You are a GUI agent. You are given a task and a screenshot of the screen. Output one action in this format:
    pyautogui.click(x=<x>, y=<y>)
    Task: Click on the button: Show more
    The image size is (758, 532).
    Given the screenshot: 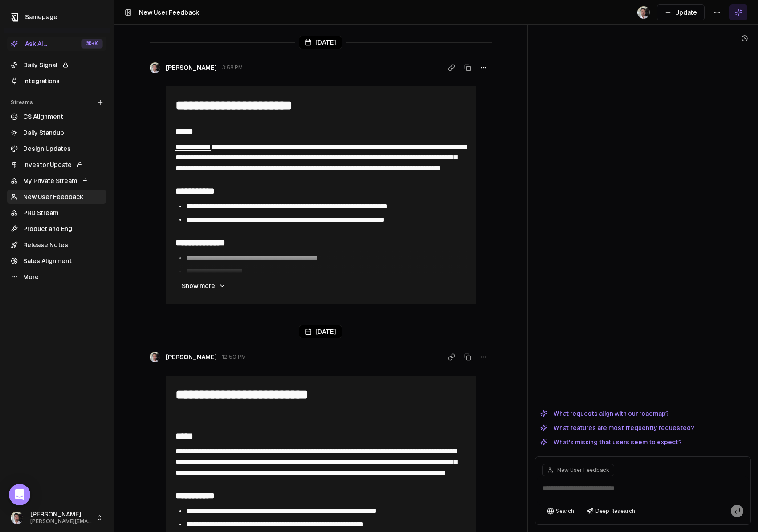 What is the action you would take?
    pyautogui.click(x=204, y=286)
    